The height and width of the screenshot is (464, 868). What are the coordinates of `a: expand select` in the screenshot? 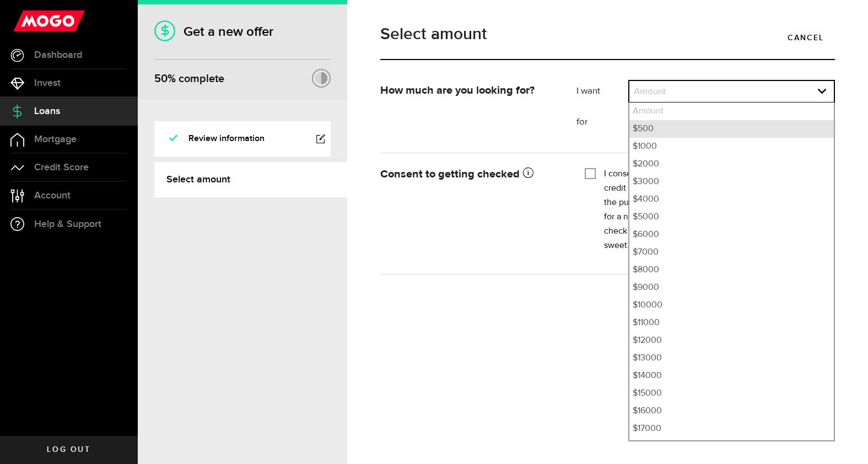 It's located at (731, 91).